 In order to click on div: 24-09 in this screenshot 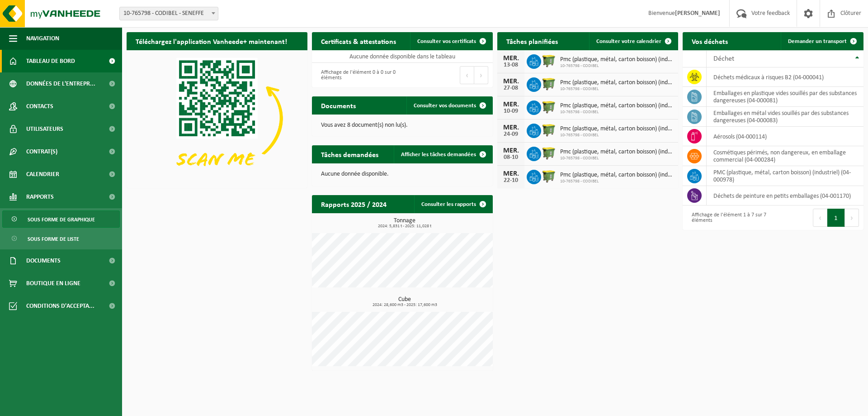, I will do `click(511, 135)`.